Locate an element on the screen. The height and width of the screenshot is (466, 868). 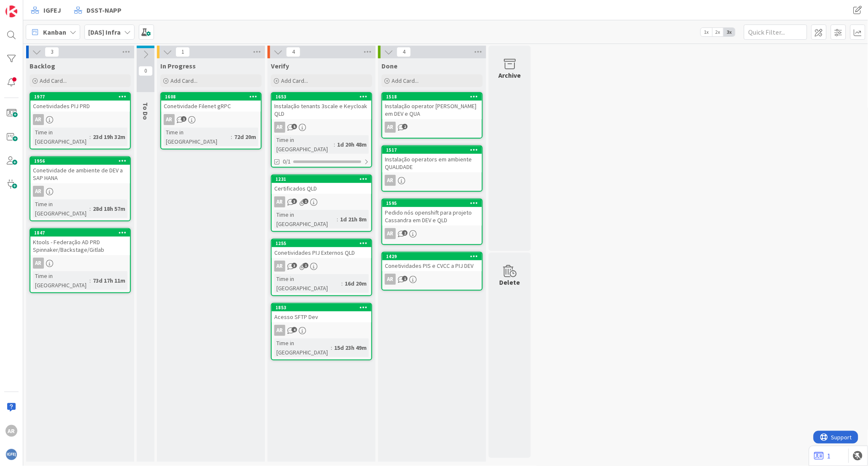
div: 1255Conetividades PIJ Externos QLD is located at coordinates (322, 249).